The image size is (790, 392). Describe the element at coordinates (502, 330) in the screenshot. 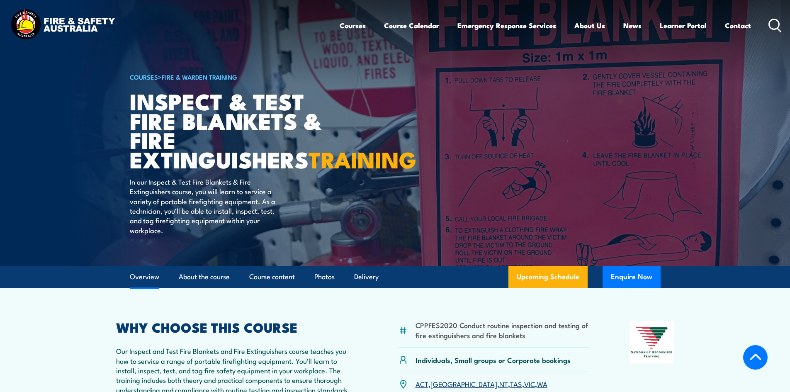

I see `li: CPPFES2020 Conduct routine inspection and testing of fire extinguishers and fire blankets` at that location.